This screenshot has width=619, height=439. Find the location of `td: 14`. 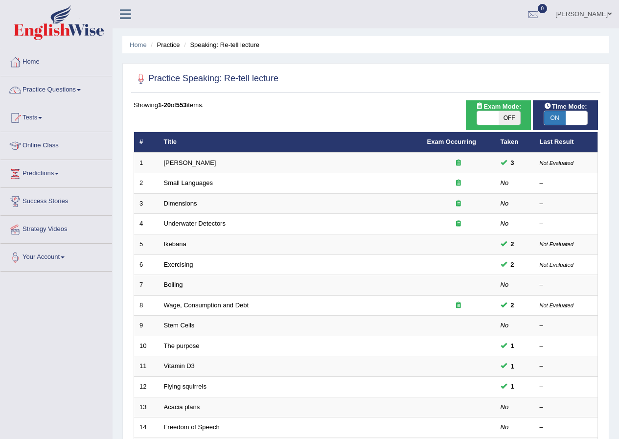

td: 14 is located at coordinates (146, 428).